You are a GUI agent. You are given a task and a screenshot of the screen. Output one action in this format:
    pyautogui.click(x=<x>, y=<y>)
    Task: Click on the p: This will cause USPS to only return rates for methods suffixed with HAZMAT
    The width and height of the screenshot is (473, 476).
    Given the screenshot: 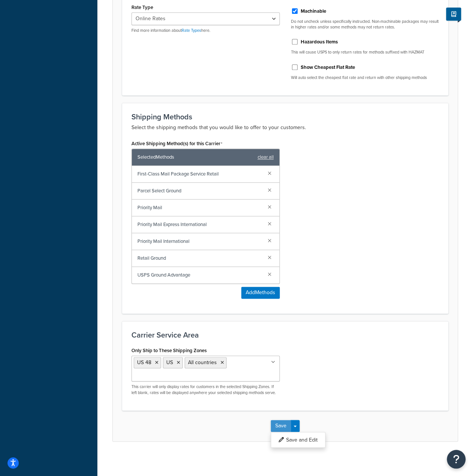 What is the action you would take?
    pyautogui.click(x=365, y=52)
    